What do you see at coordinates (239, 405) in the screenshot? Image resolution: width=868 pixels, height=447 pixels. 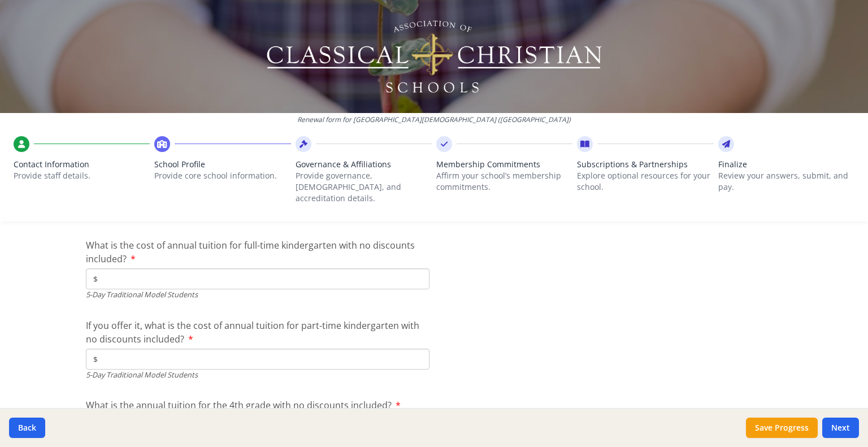 I see `span: What is the annual tuition for the 4th grade with no discounts included?` at bounding box center [239, 405].